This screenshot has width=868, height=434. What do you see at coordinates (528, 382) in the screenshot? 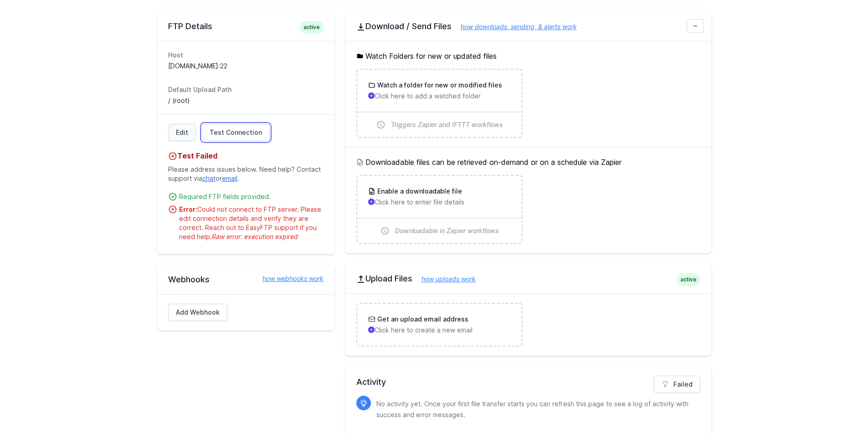
I see `h2: Activity` at bounding box center [528, 382].